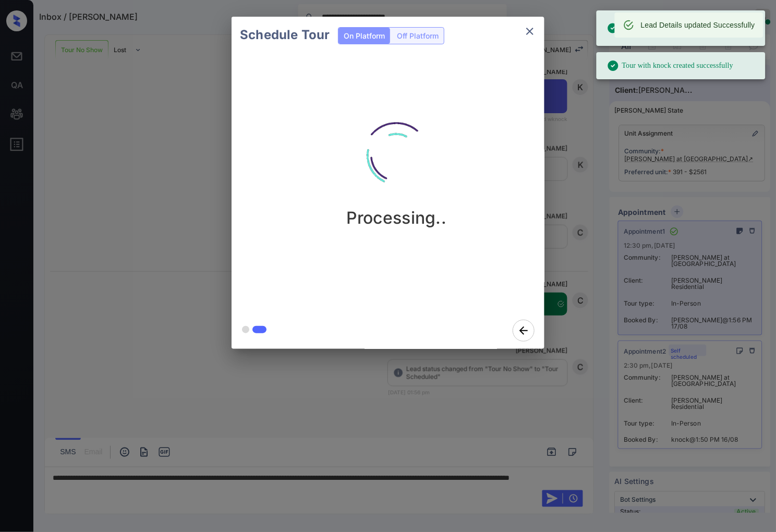 Image resolution: width=776 pixels, height=532 pixels. I want to click on img: loading.aa47eedddbc51aad1905.gif, so click(396, 155).